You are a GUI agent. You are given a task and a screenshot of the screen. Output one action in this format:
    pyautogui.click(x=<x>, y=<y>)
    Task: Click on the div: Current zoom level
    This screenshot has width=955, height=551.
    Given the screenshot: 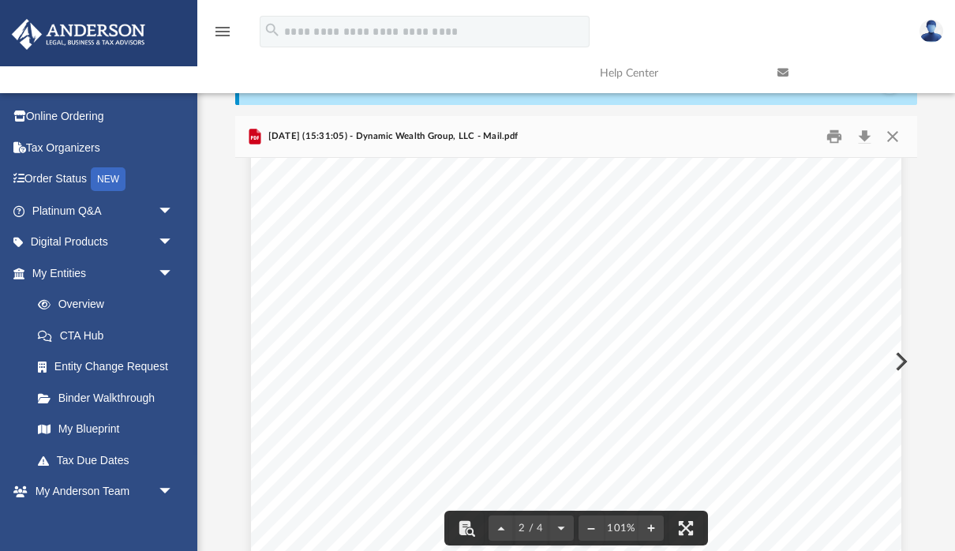 What is the action you would take?
    pyautogui.click(x=621, y=528)
    